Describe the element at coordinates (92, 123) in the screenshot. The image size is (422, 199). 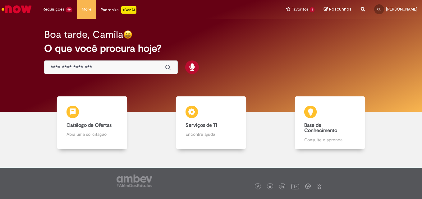
I see `a: Catálogo de Ofertas Abra uma solicitação` at that location.